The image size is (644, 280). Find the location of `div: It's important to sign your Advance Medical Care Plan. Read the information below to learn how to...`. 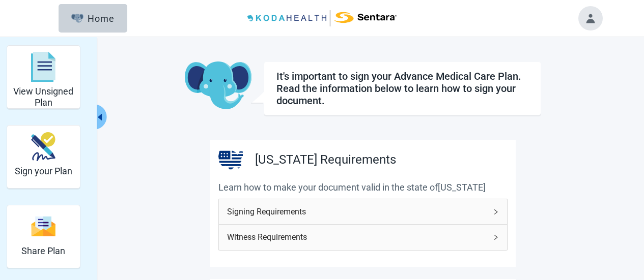

div: It's important to sign your Advance Medical Care Plan. Read the information below to learn how to... is located at coordinates (402, 88).